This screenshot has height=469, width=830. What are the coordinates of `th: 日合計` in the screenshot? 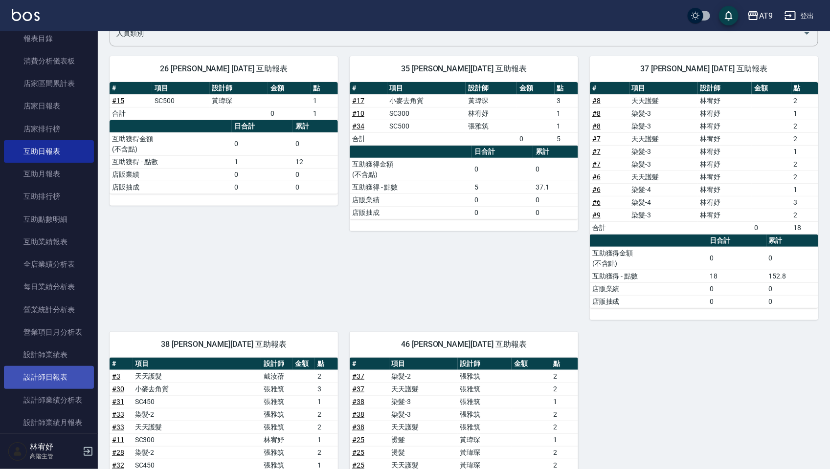 It's located at (262, 127).